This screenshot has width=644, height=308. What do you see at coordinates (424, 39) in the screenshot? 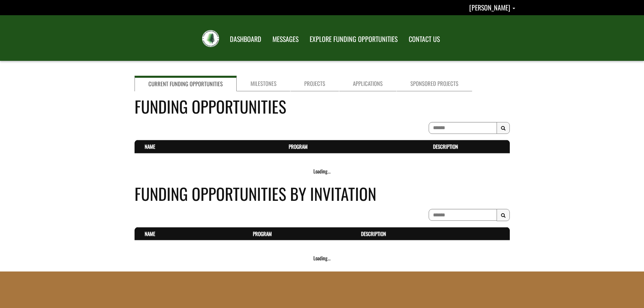
I see `a: CONTACT US` at bounding box center [424, 39].